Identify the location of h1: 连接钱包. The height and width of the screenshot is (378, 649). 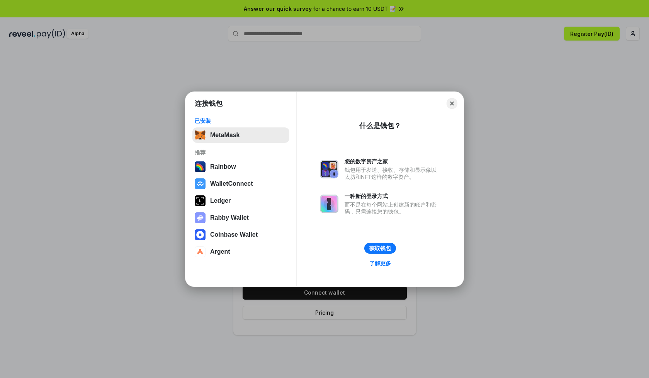
(209, 103).